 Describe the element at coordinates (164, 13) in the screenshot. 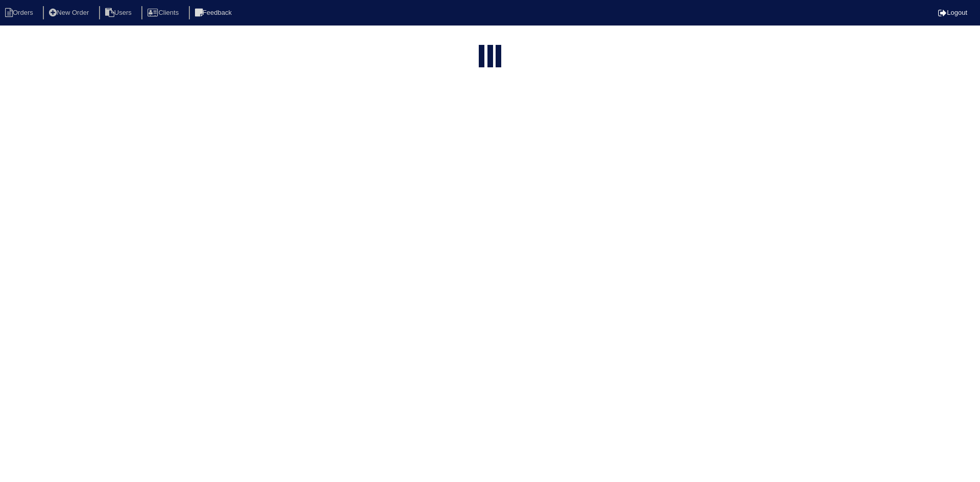

I see `li: Clients` at that location.